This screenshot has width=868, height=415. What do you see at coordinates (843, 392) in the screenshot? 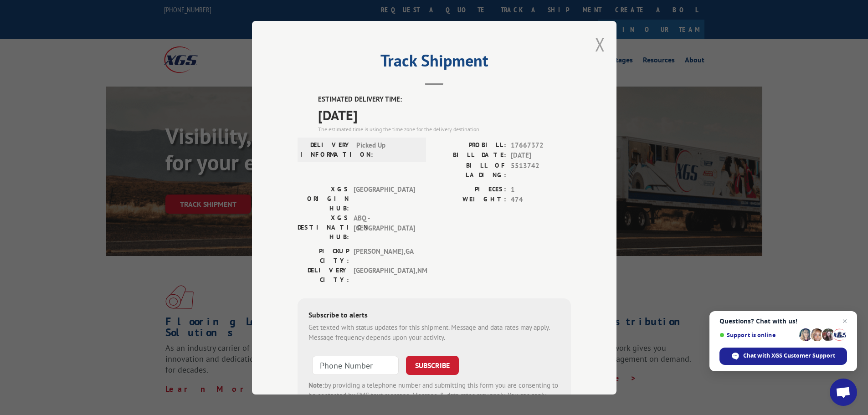
I see `div: Open chat` at bounding box center [843, 392].